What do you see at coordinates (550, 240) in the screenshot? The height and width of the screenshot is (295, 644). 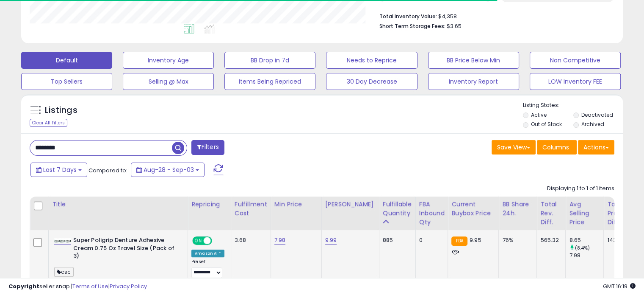 I see `div: 565.32` at bounding box center [550, 240].